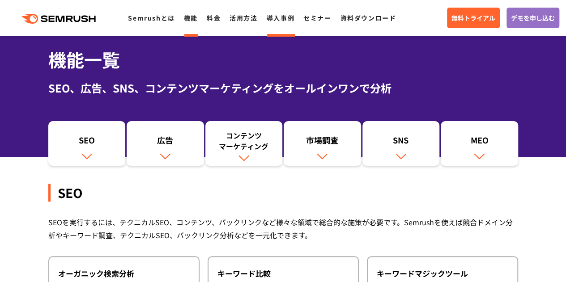  Describe the element at coordinates (368, 18) in the screenshot. I see `a: 資料ダウンロード` at that location.